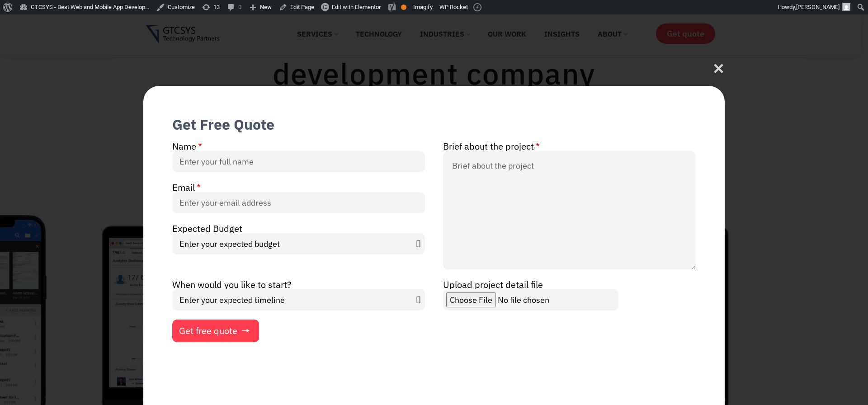  What do you see at coordinates (298, 161) in the screenshot?
I see `input: Enter your full name` at bounding box center [298, 161].